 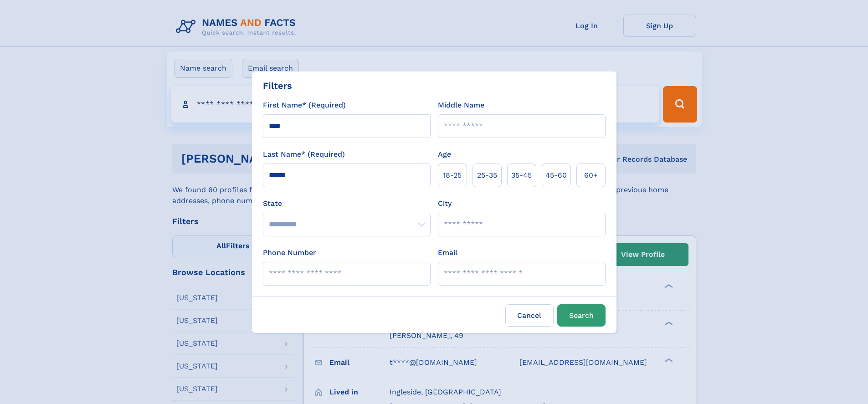 What do you see at coordinates (582, 316) in the screenshot?
I see `button: Search` at bounding box center [582, 316].